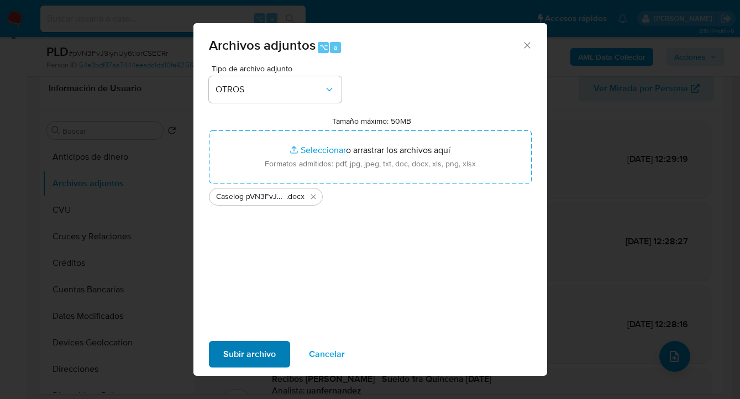 The image size is (740, 399). What do you see at coordinates (275, 90) in the screenshot?
I see `button: OTROS` at bounding box center [275, 90].